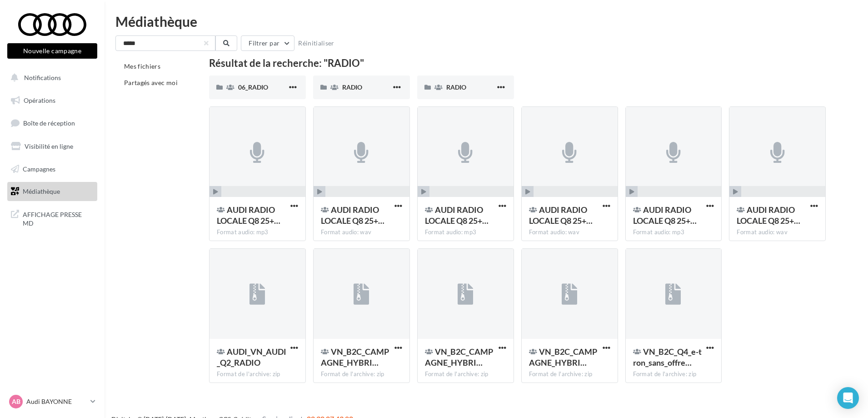 The image size is (868, 418). What do you see at coordinates (58, 218) in the screenshot?
I see `span: AFFICHAGE PRESSE MD` at bounding box center [58, 218].